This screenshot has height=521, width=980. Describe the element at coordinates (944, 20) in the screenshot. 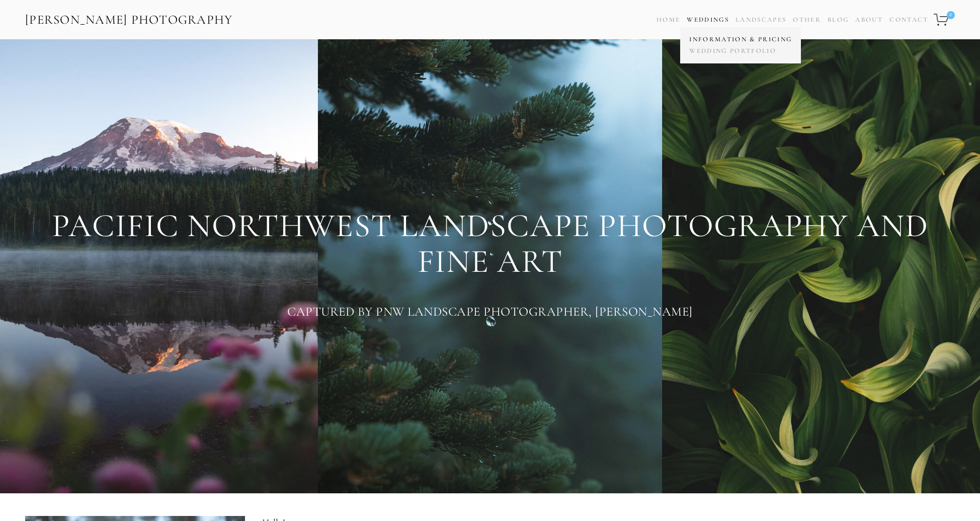

I see `a: 0 items in cart` at that location.